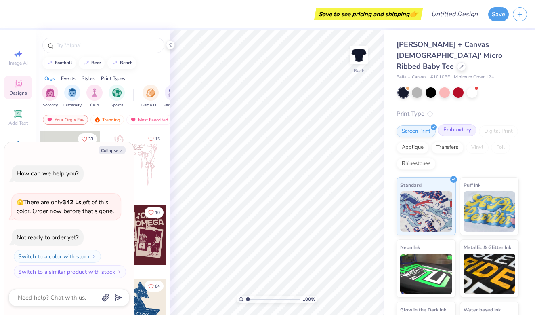  I want to click on span: Bella + Canvas, so click(411, 77).